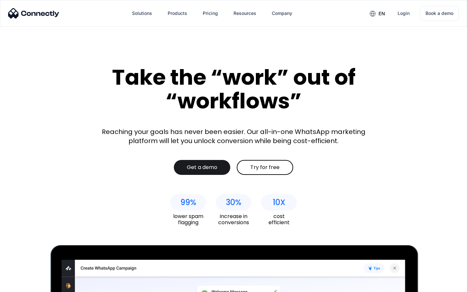 This screenshot has width=467, height=292. What do you see at coordinates (279, 219) in the screenshot?
I see `div: cost efficient` at bounding box center [279, 219].